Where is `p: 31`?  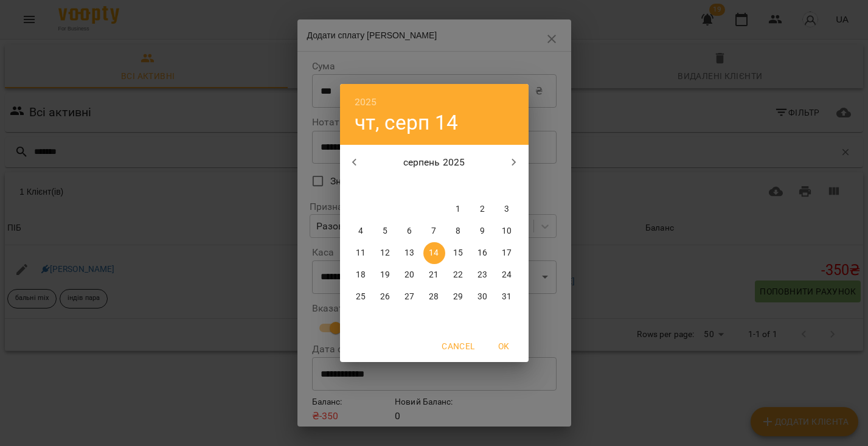
p: 31 is located at coordinates (507, 297).